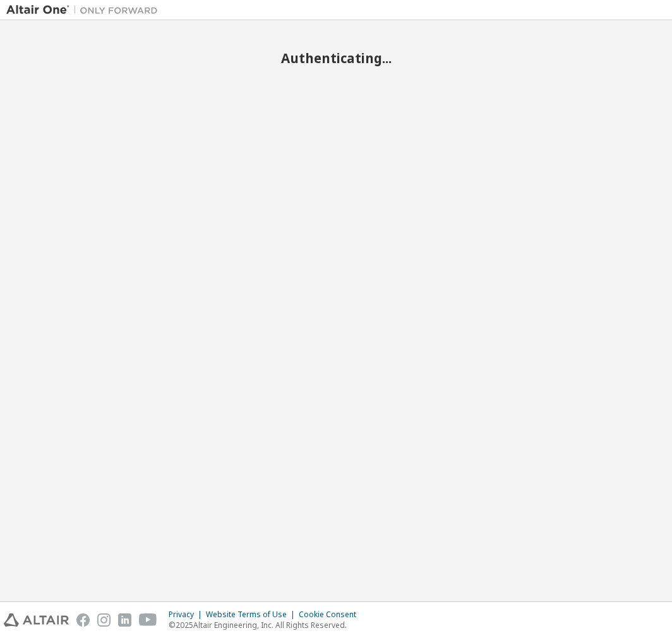  Describe the element at coordinates (336, 58) in the screenshot. I see `h2: Authenticating...` at that location.